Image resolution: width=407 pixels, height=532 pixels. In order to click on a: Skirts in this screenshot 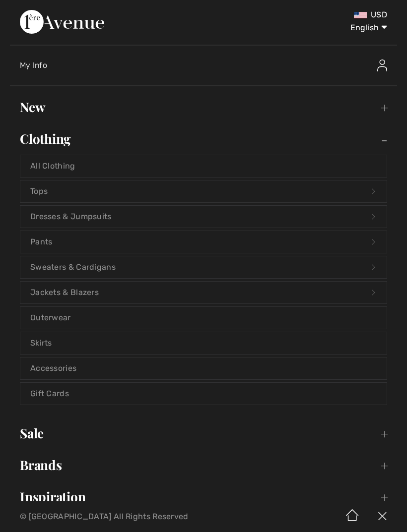, I will do `click(204, 343)`.